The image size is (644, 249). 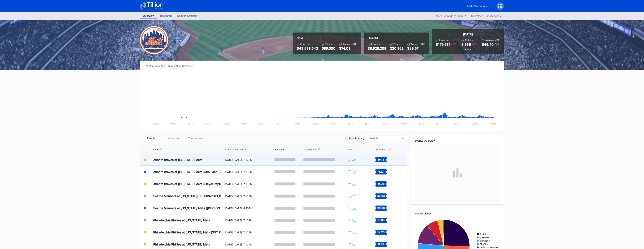 What do you see at coordinates (381, 172) in the screenshot?
I see `text: 6.12` at bounding box center [381, 172].